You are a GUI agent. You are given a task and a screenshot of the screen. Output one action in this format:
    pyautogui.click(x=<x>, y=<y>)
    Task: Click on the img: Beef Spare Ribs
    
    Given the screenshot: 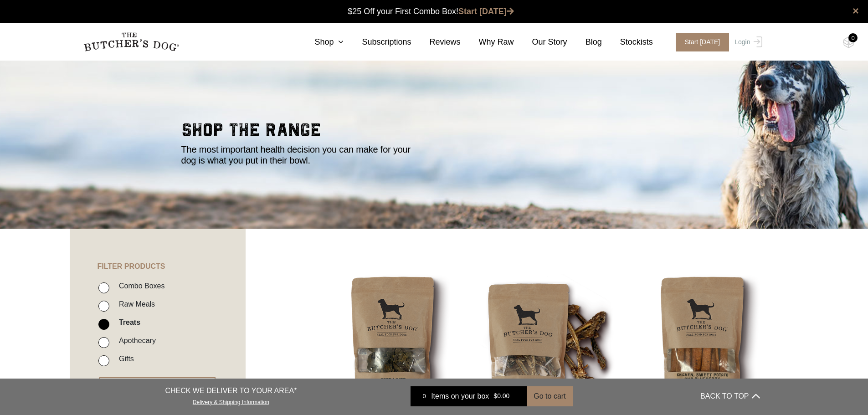 What is the action you would take?
    pyautogui.click(x=548, y=343)
    